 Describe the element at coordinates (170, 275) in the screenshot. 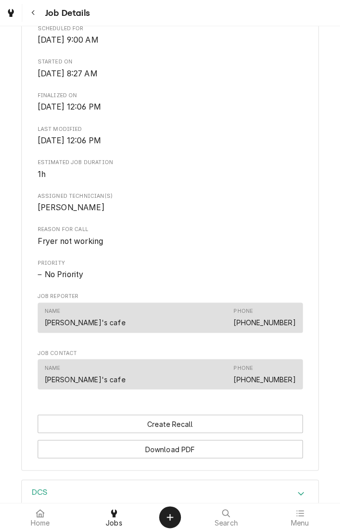

I see `div: No Priority` at that location.